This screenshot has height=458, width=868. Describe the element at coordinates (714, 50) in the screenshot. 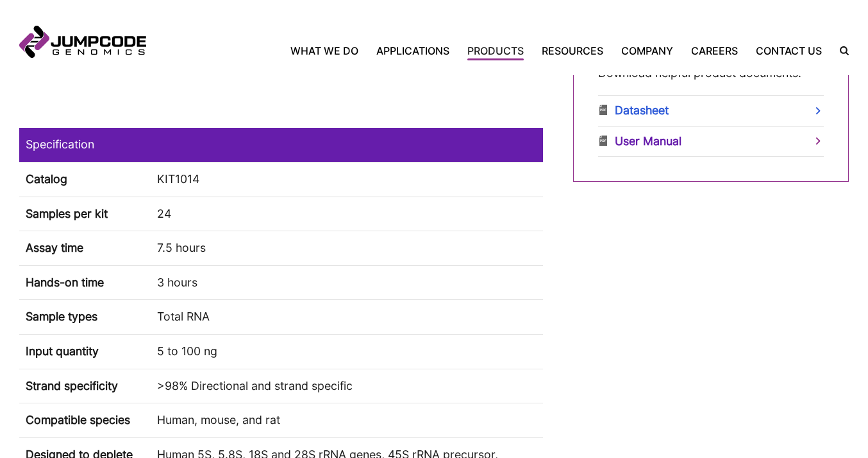

I see `a: Careers` at that location.